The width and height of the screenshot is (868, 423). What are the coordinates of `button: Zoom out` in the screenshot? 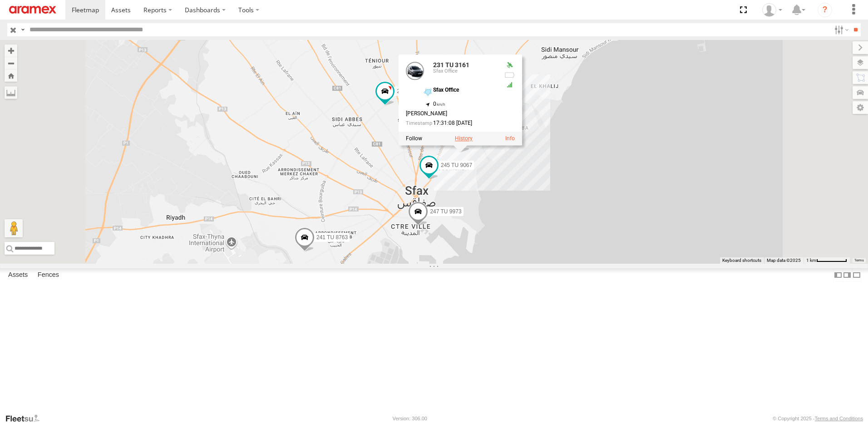 It's located at (11, 63).